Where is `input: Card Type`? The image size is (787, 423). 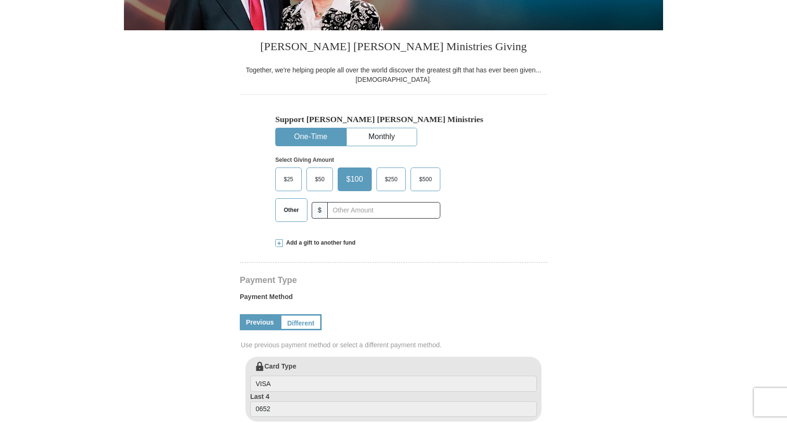 input: Card Type is located at coordinates (394, 384).